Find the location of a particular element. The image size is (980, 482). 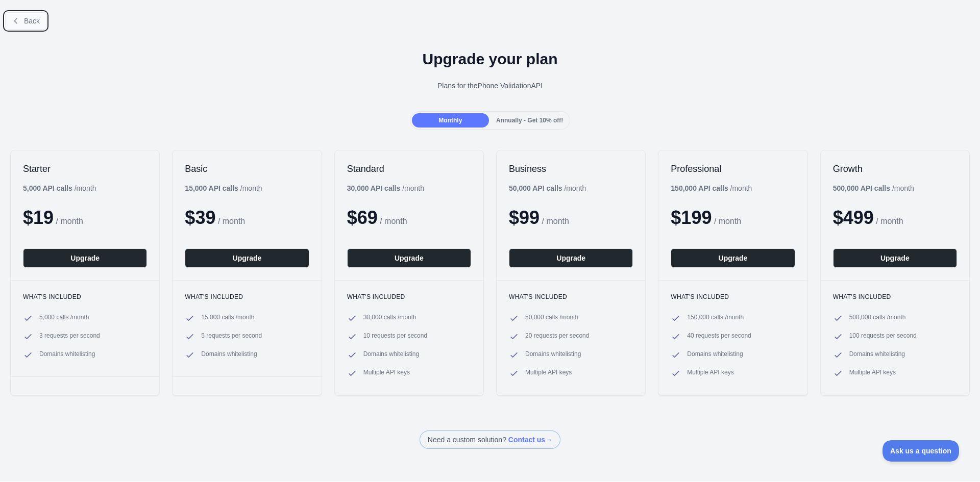

h2: Standard is located at coordinates (409, 169).